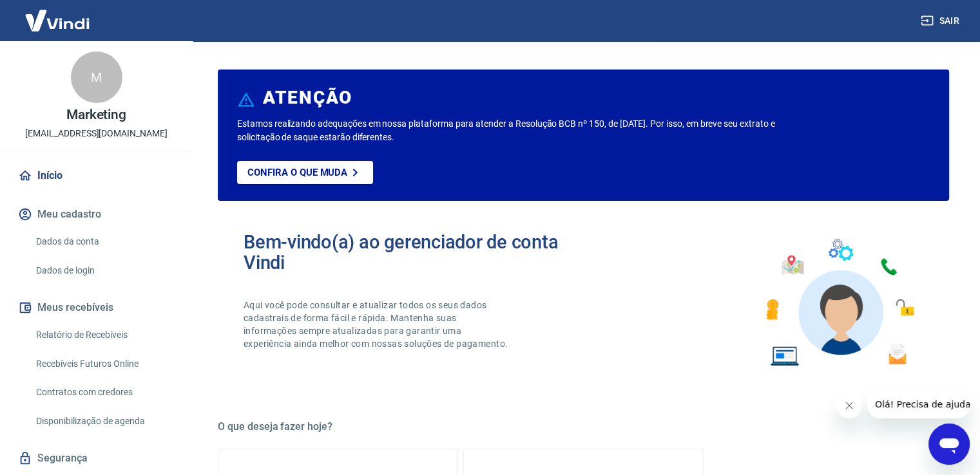  I want to click on a: Confira o que muda, so click(305, 173).